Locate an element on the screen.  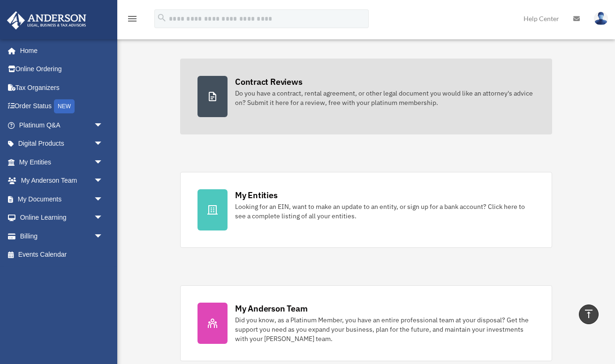
a: Contract Reviews Do you have a contract, rental agreement, or other legal document you would like... is located at coordinates (366, 97).